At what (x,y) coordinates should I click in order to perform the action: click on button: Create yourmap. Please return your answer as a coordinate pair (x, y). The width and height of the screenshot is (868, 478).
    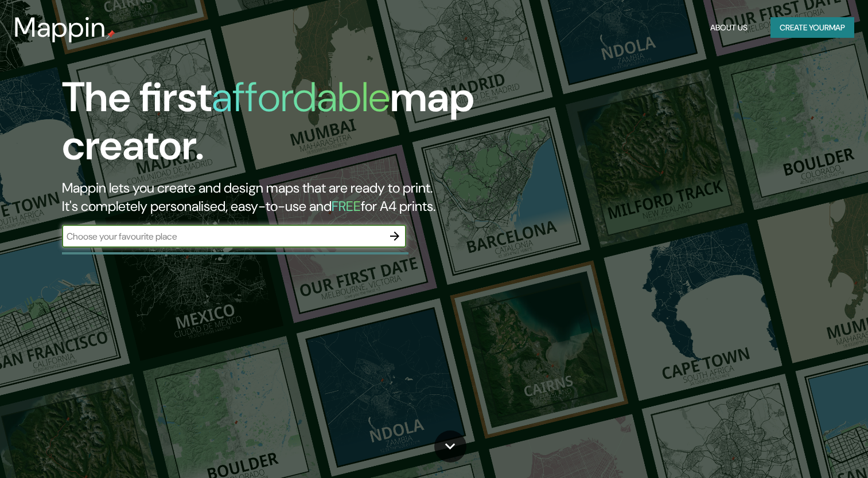
    Looking at the image, I should click on (812, 27).